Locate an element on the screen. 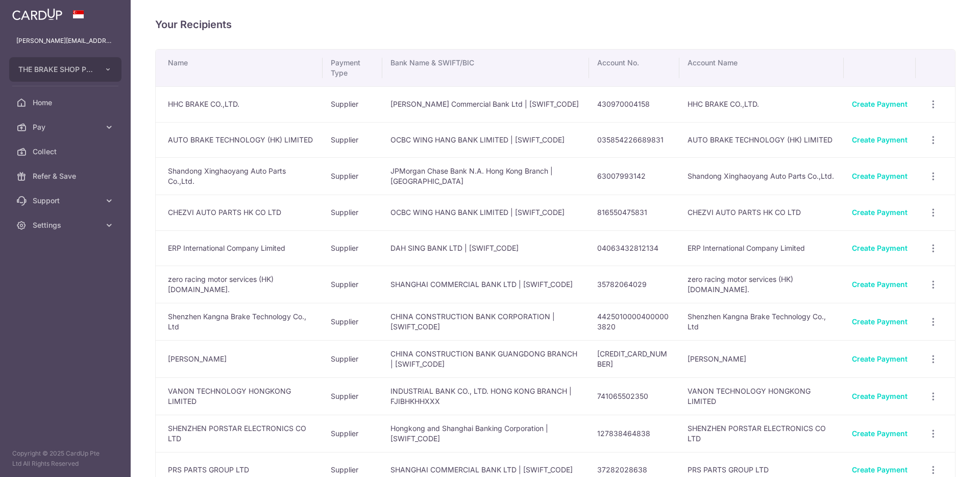  td: INDUSTRIAL BANK CO., LTD. HONG KONG BRANCH | FJIBHKHHXXX is located at coordinates (485, 395).